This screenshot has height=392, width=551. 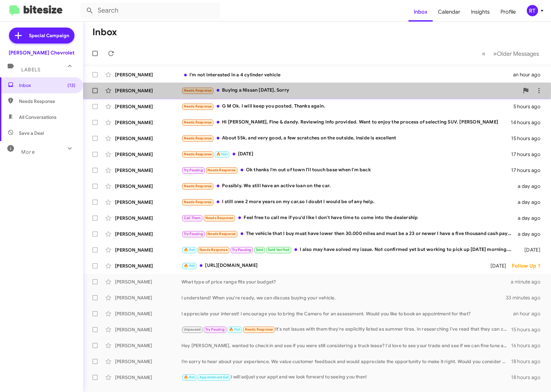 What do you see at coordinates (346, 362) in the screenshot?
I see `div: I’m sorry to hear about your experience. We value customer feedback and would appreciate the oppo...` at bounding box center [346, 362].